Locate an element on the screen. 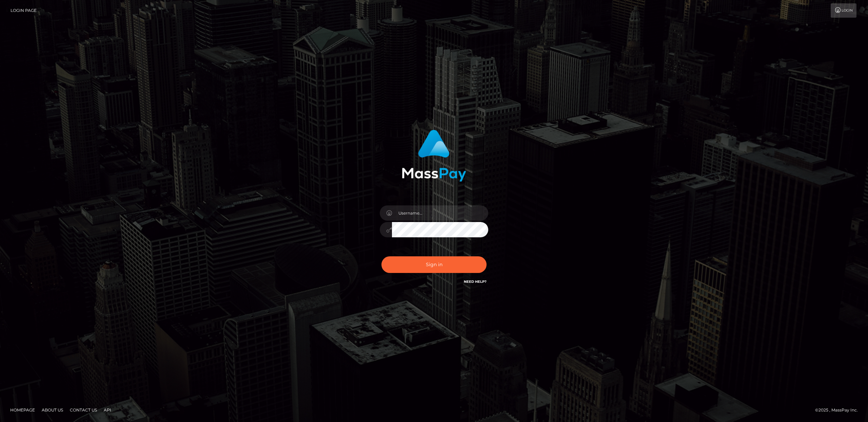 Image resolution: width=868 pixels, height=422 pixels. a: Login is located at coordinates (844, 11).